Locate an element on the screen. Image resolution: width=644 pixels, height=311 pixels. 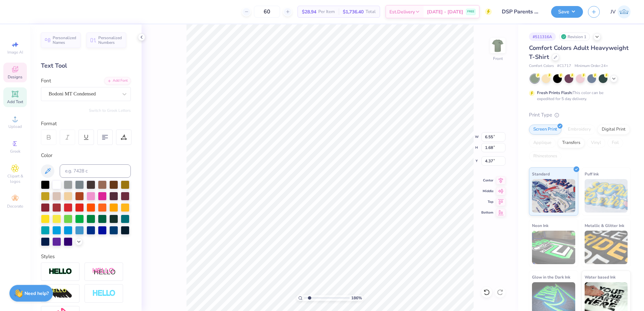
span: 186 % is located at coordinates (357, 298).